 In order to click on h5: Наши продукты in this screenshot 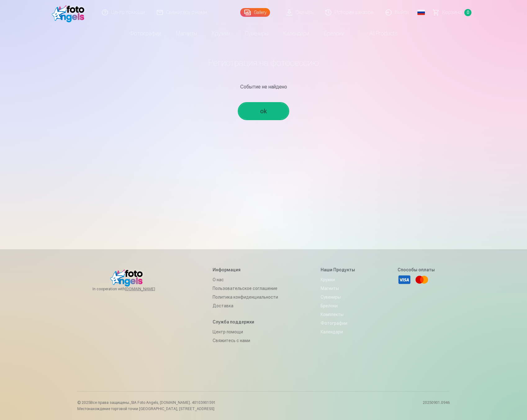, I will do `click(338, 270)`.